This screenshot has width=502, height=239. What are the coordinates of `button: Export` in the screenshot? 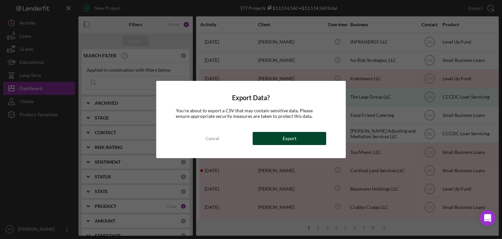 It's located at (289, 138).